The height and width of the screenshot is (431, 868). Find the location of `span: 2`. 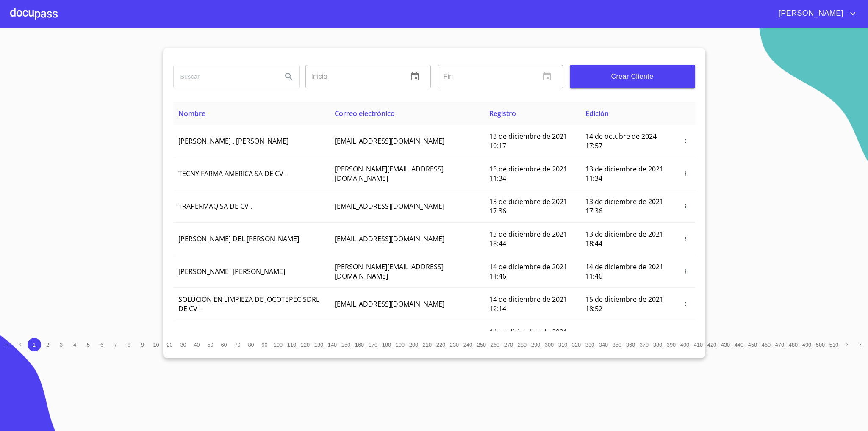

span: 2 is located at coordinates (48, 344).